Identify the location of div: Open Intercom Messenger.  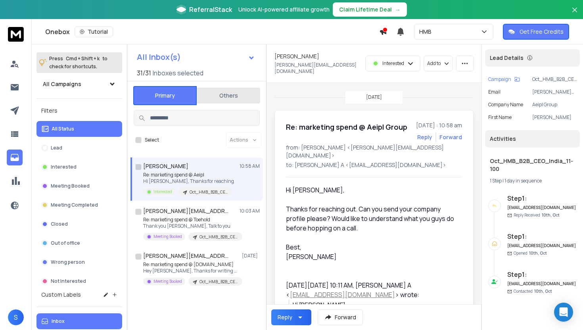
(564, 312).